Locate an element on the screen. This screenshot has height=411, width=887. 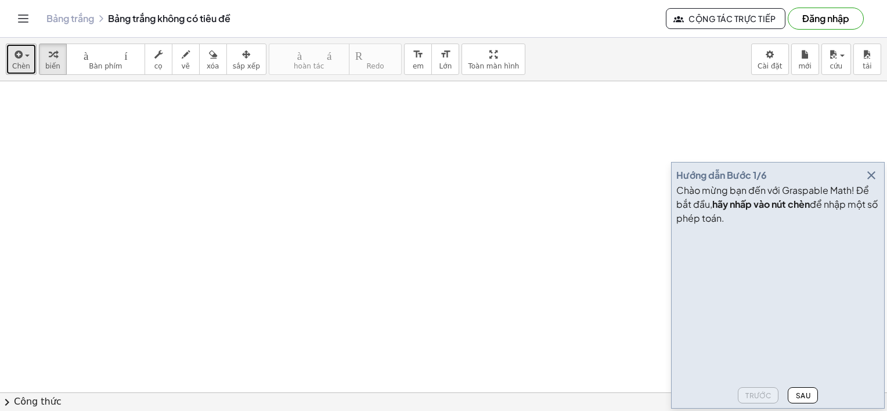
span: vẽ is located at coordinates (185, 66).